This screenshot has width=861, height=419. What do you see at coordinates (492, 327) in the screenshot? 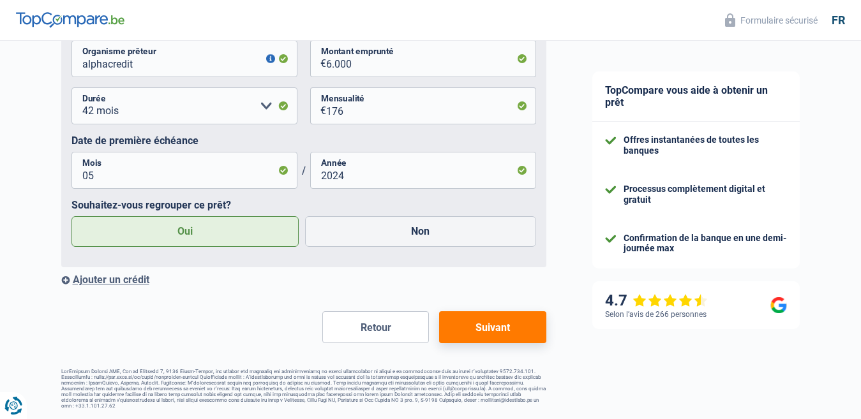
I see `button: Suivant` at bounding box center [492, 327].